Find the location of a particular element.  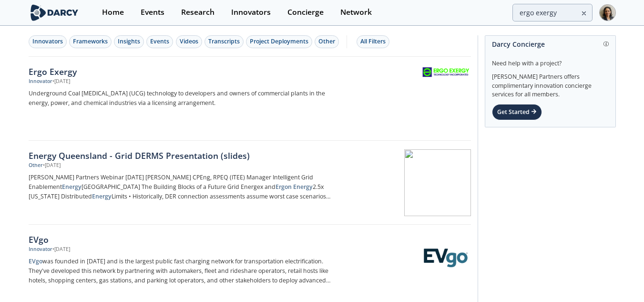

strong: EVgo is located at coordinates (35, 261).